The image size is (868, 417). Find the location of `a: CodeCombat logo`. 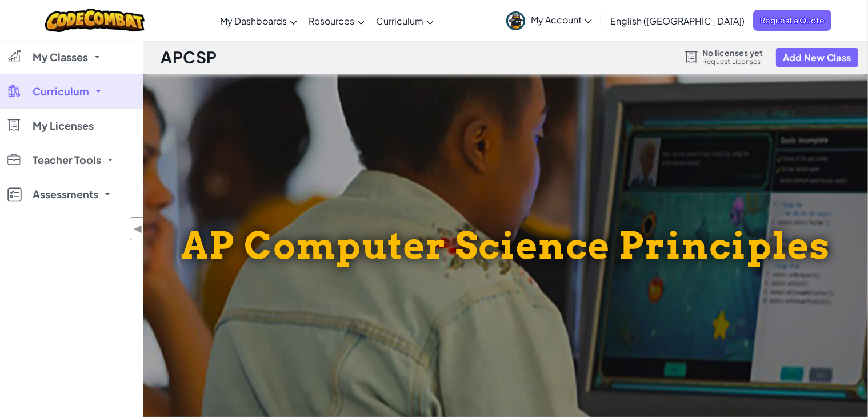

a: CodeCombat logo is located at coordinates (95, 20).